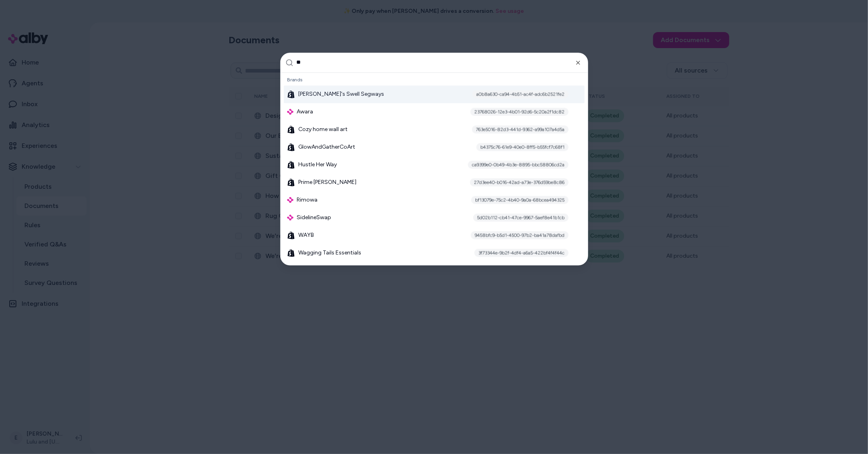  I want to click on div: 3f73344e-9b2f-4df4-a6a5-422bf4f4f44c, so click(521, 253).